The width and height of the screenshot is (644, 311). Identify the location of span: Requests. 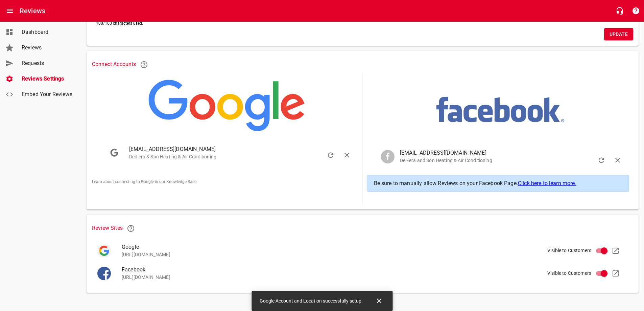
(48, 63).